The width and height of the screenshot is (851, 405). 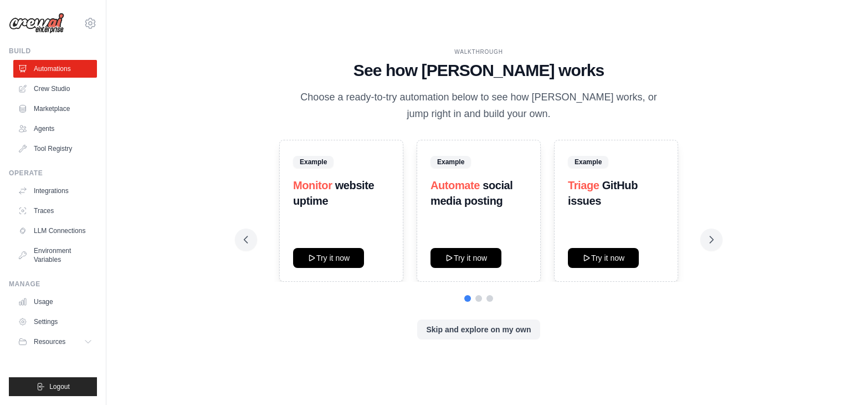 I want to click on a: Agents, so click(x=55, y=129).